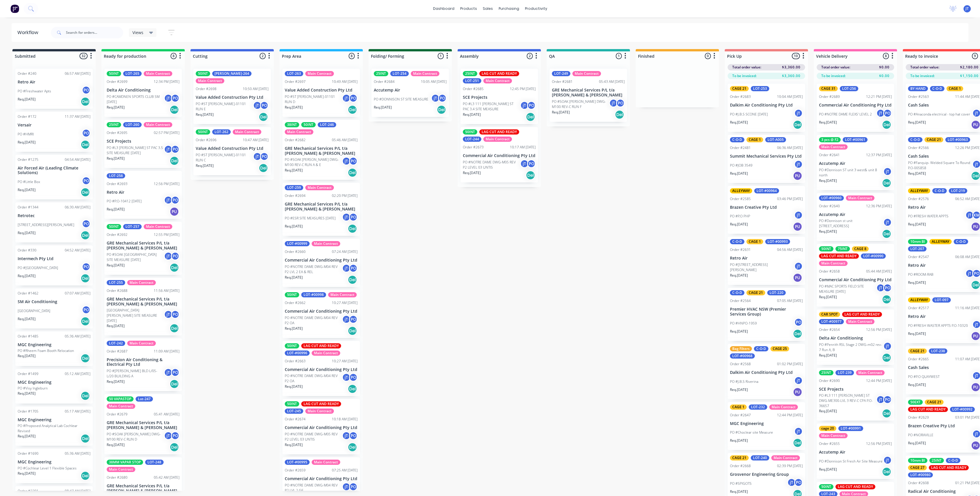  What do you see at coordinates (850, 172) in the screenshot?
I see `p: PO #Donnison ST unit 3 west& unit 8 north` at bounding box center [850, 172].